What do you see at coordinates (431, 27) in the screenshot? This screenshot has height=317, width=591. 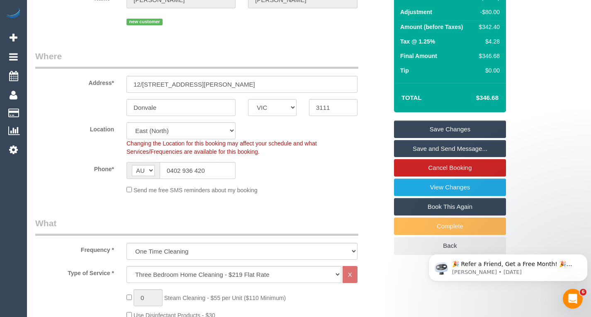 I see `label: Amount (before Taxes)` at bounding box center [431, 27].